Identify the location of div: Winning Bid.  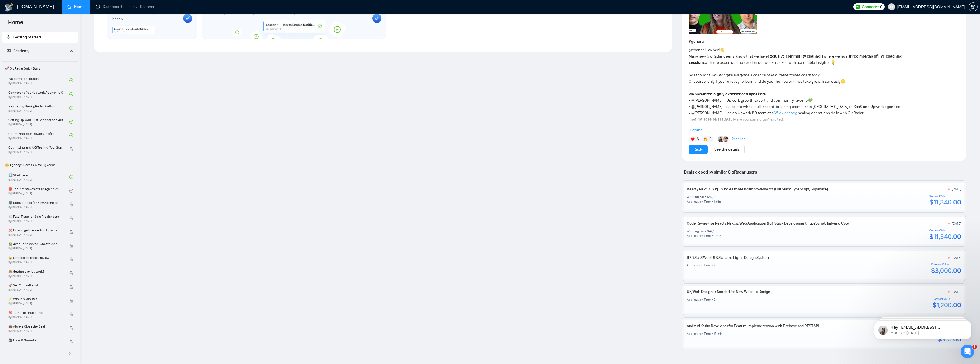
(695, 231).